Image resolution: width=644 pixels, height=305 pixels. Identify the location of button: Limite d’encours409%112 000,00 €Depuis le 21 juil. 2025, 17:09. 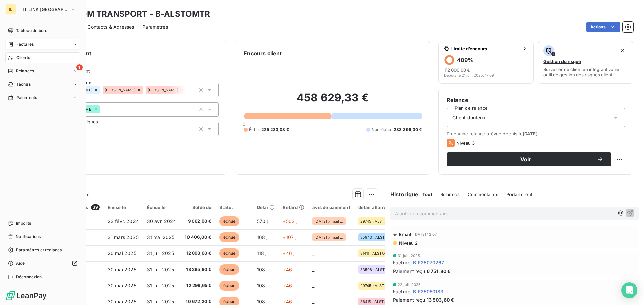
(486, 63).